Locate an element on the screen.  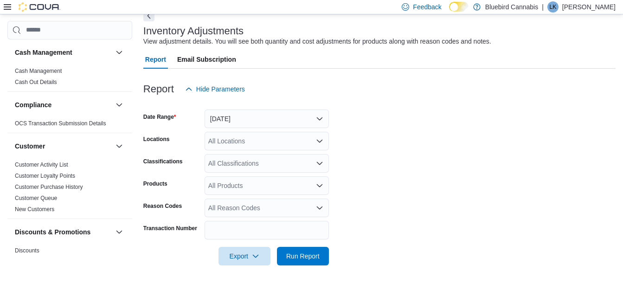
label: Classifications is located at coordinates (163, 161).